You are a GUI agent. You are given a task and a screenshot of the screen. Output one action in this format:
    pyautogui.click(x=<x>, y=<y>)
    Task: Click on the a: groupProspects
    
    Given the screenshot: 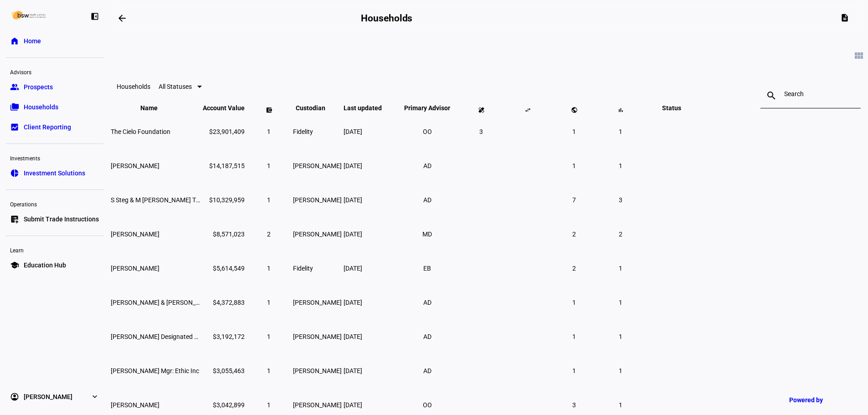 What is the action you would take?
    pyautogui.click(x=55, y=87)
    